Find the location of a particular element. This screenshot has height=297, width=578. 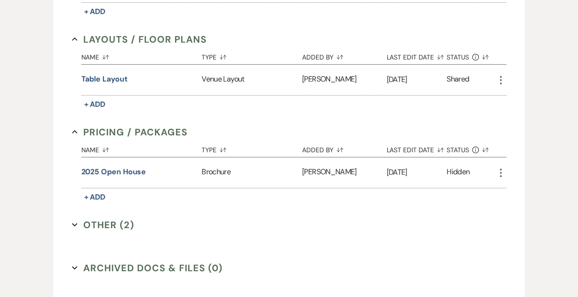

button: Archived Docs & Files (0) is located at coordinates (147, 268).